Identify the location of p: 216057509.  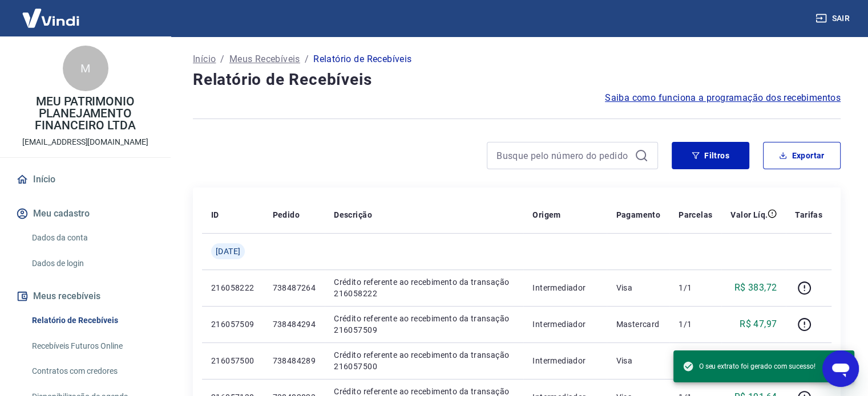
(233, 324).